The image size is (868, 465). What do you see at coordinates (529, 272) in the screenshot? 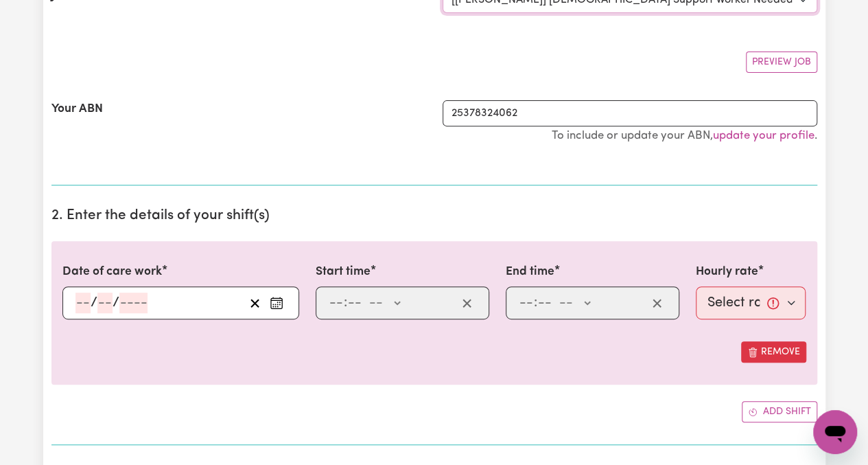
I see `label: End time` at bounding box center [529, 272].